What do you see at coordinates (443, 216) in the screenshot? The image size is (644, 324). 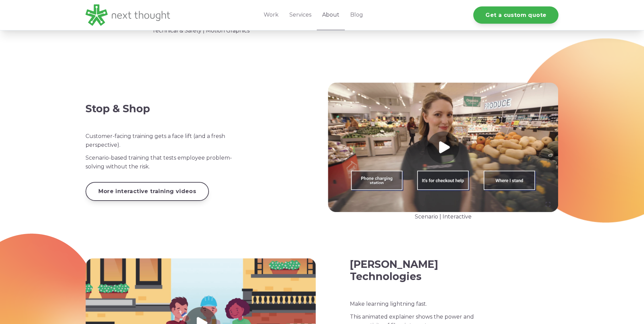 I see `span: Scenario | Interactive` at bounding box center [443, 216].